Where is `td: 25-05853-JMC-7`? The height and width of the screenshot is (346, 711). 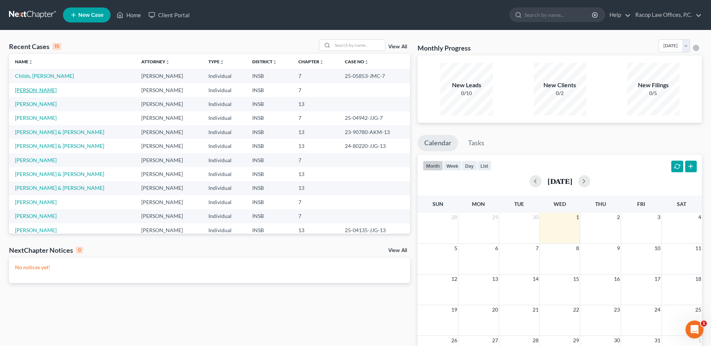 td: 25-05853-JMC-7 is located at coordinates (374, 76).